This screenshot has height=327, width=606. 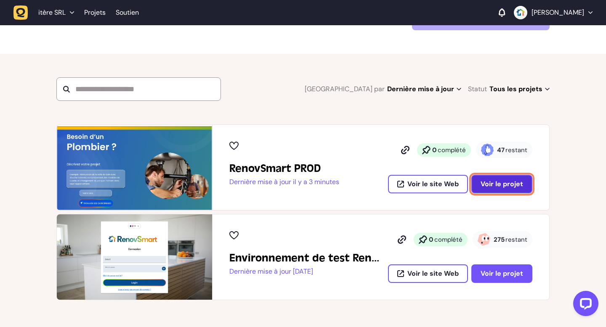 I want to click on img: RenovSmart PROD, so click(x=134, y=167).